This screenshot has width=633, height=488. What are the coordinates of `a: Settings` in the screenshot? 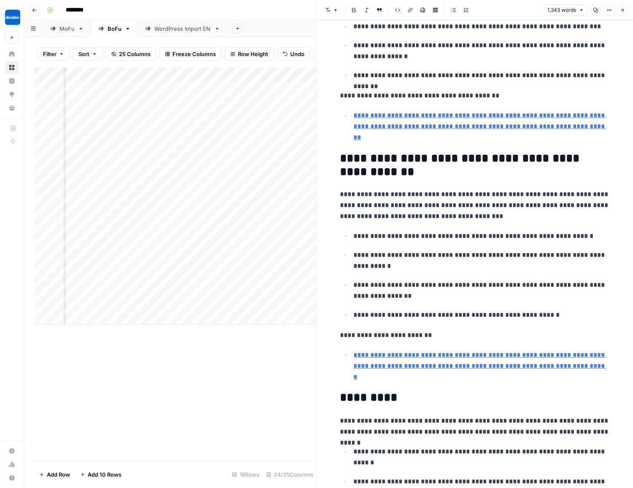 It's located at (12, 451).